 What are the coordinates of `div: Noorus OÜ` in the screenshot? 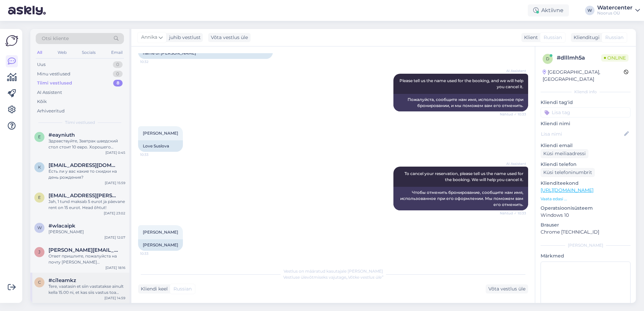 It's located at (614, 13).